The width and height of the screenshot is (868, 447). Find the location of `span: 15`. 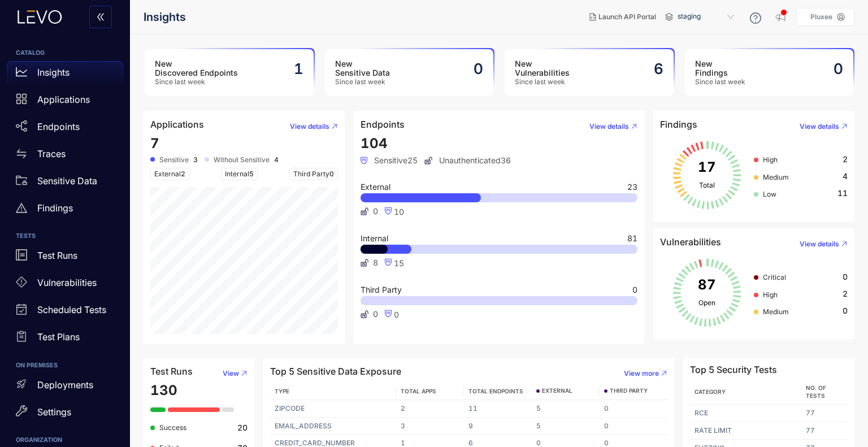

span: 15 is located at coordinates (399, 263).